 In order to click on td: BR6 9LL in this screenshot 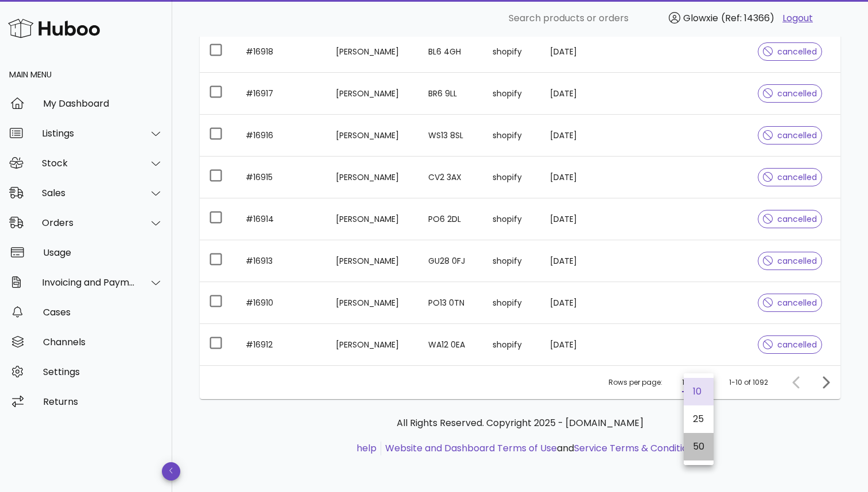, I will do `click(451, 94)`.